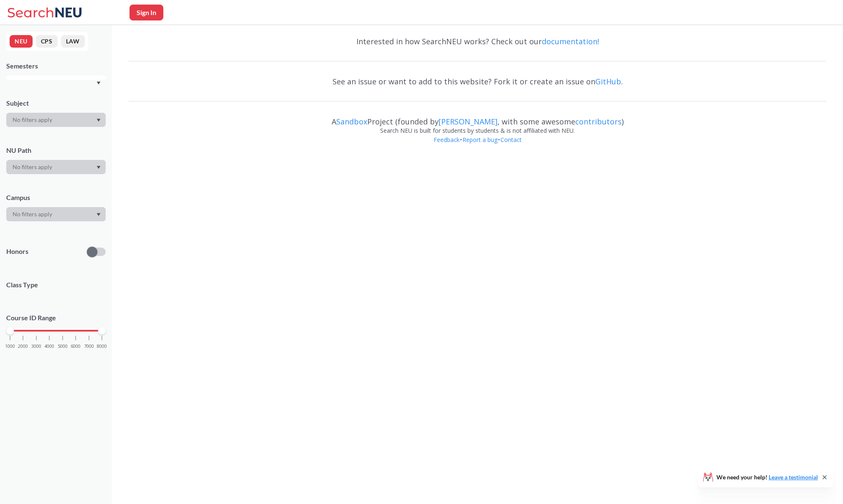  Describe the element at coordinates (102, 346) in the screenshot. I see `span: 8000` at that location.